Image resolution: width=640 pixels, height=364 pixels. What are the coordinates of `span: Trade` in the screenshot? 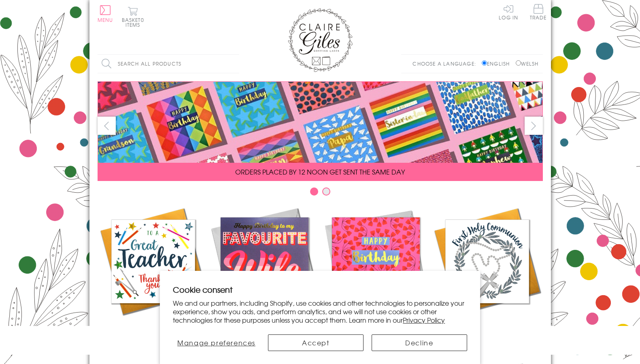 It's located at (538, 12).